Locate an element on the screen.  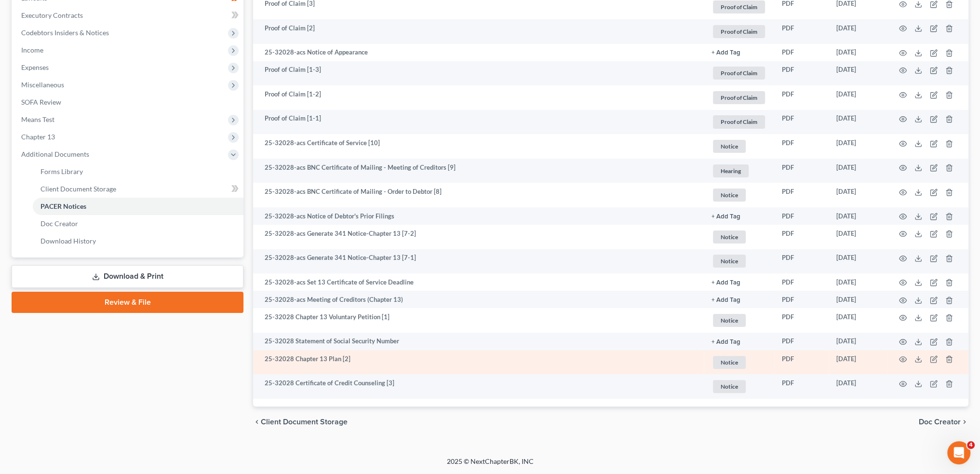
td: Proof of Claim [1-3] is located at coordinates (478, 73).